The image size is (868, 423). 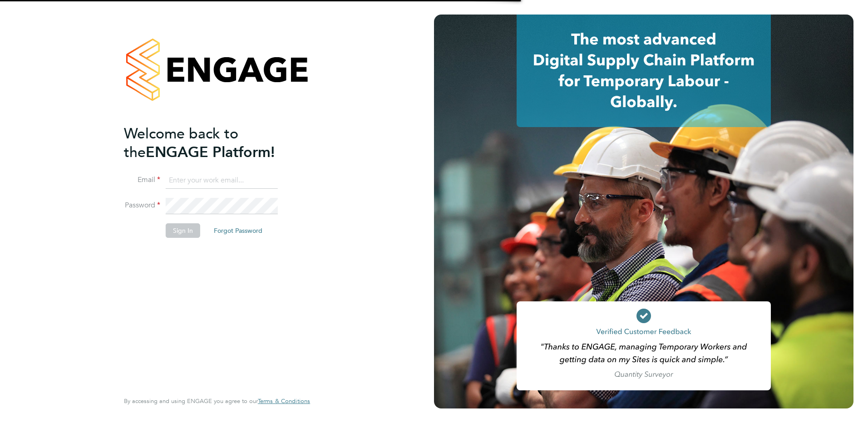 What do you see at coordinates (181, 143) in the screenshot?
I see `span: Welcome back to the` at bounding box center [181, 143].